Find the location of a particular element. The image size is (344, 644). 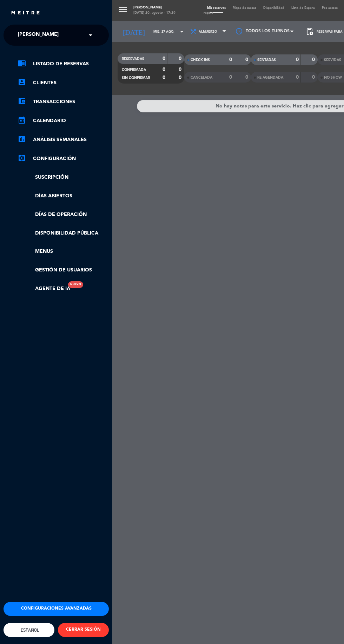

button: Configuraciones avanzadas is located at coordinates (56, 608).